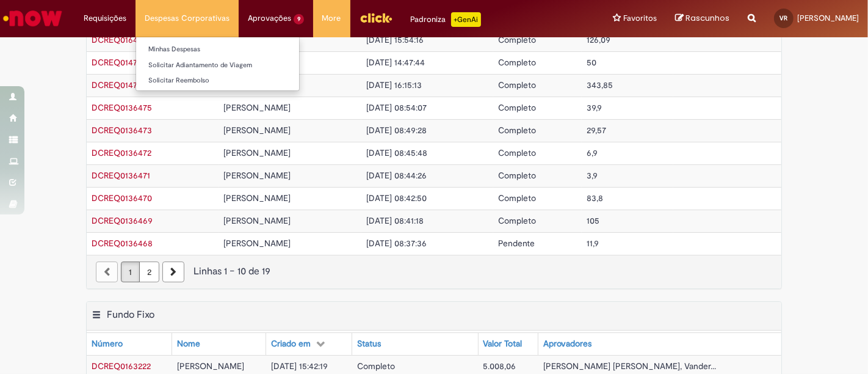 Image resolution: width=868 pixels, height=374 pixels. What do you see at coordinates (122, 243) in the screenshot?
I see `span: DCREQ0136468` at bounding box center [122, 243].